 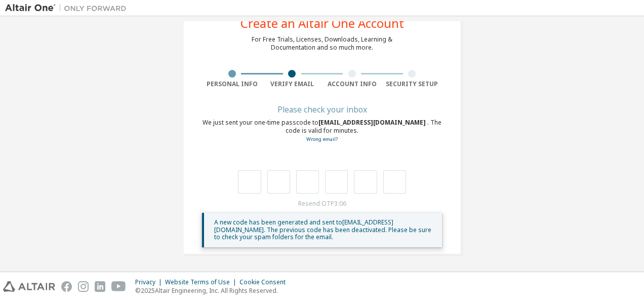 I want to click on div: We just sent your one-time passcode to . The code is valid for minutes., so click(x=322, y=131).